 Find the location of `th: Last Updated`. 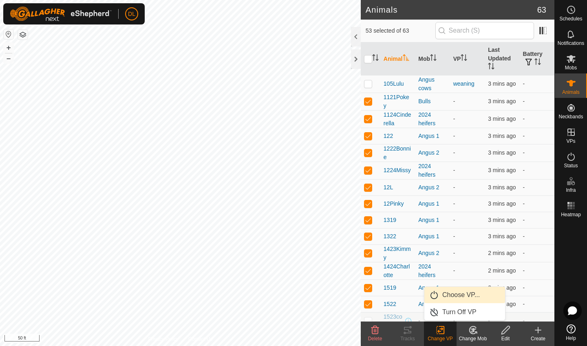

th: Last Updated is located at coordinates (502, 59).